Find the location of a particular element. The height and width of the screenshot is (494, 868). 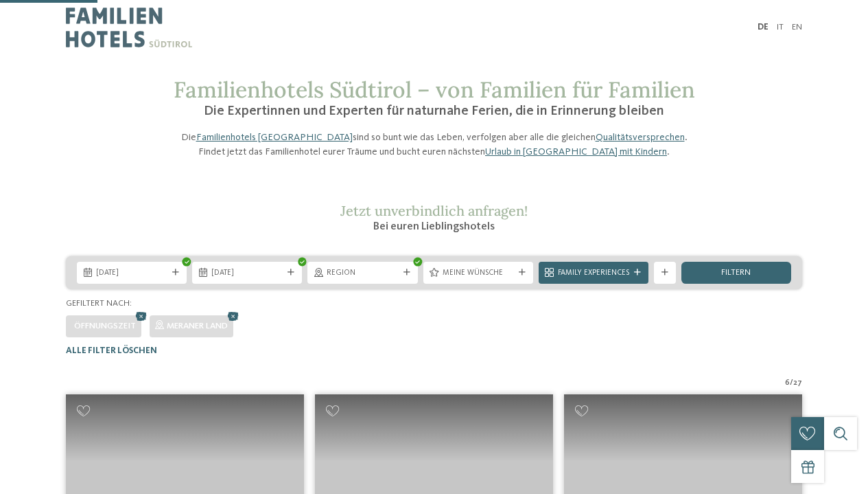

span: Region is located at coordinates (363, 273).